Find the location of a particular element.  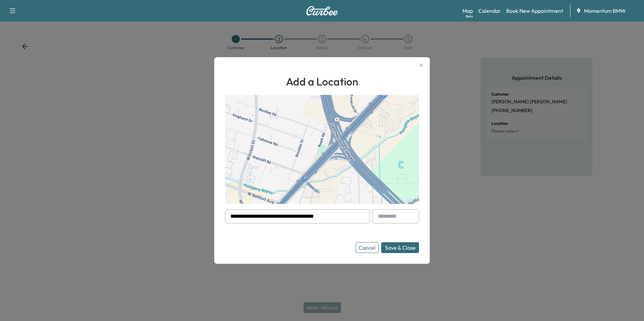

h1: Add a Location is located at coordinates (322, 81).